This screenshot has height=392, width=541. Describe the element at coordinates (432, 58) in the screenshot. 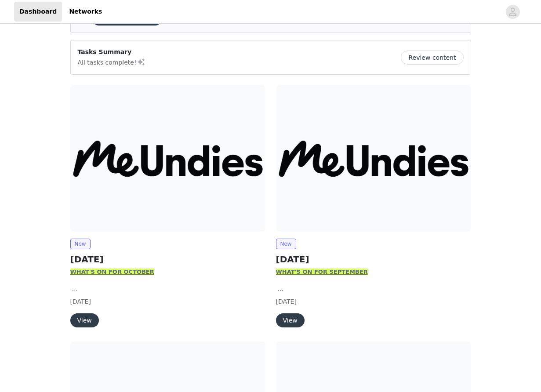

I see `button: Review content` at that location.